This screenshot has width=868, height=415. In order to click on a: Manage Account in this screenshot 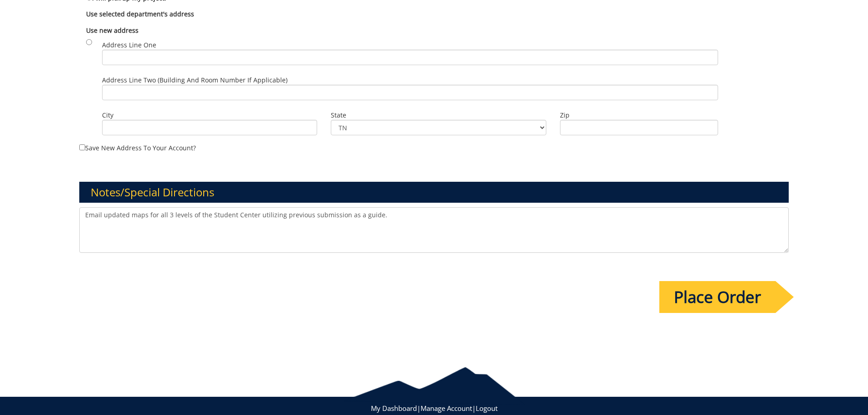, I will do `click(446, 408)`.